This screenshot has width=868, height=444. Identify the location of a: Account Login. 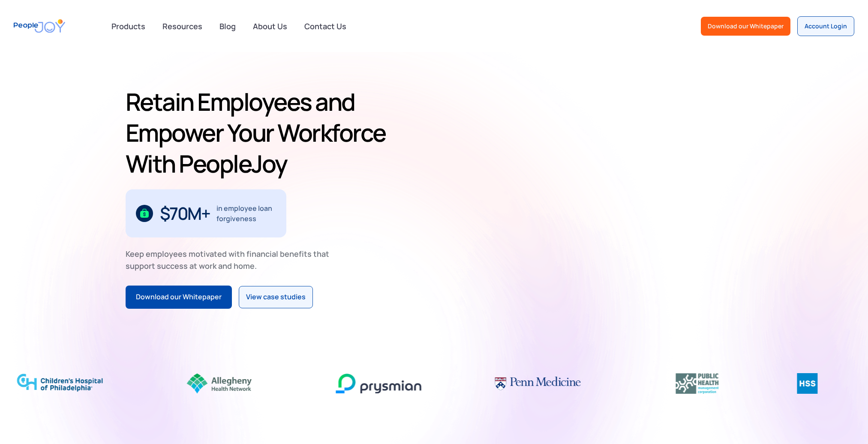
(826, 26).